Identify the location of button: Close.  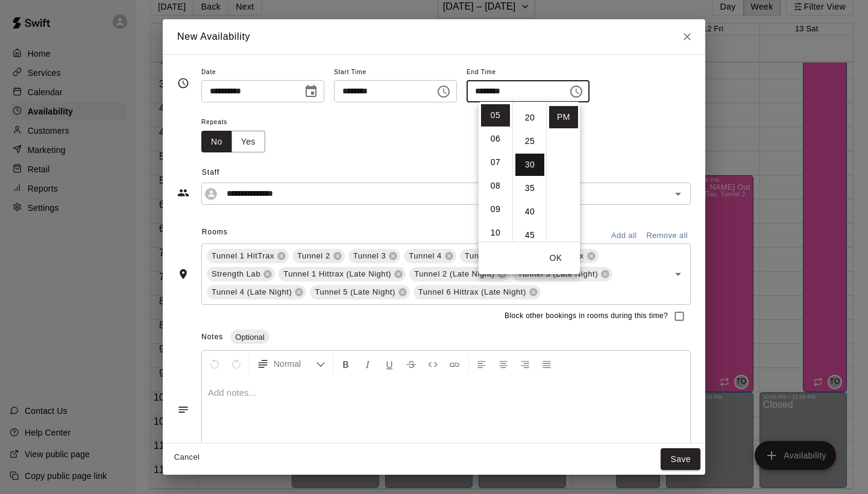
(687, 37).